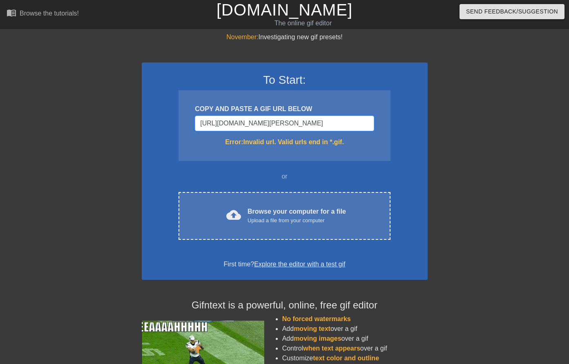 The width and height of the screenshot is (569, 364). What do you see at coordinates (300, 264) in the screenshot?
I see `a: Explore the editor with a test gif` at bounding box center [300, 264].